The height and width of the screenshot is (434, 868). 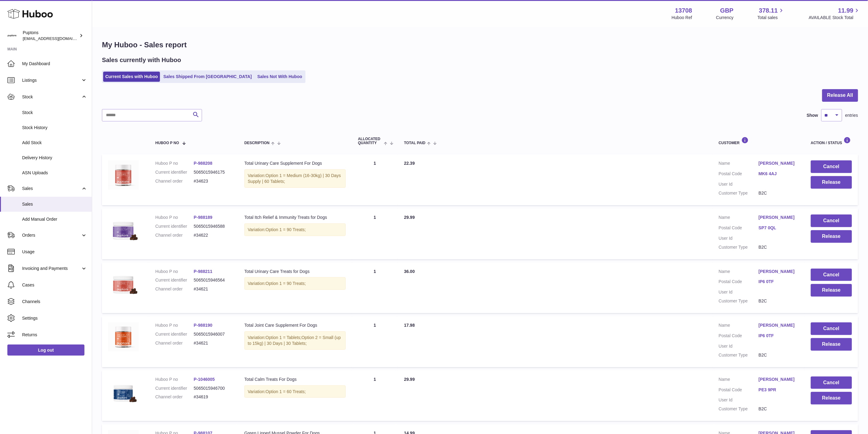 I want to click on span: 36.00, so click(x=410, y=272).